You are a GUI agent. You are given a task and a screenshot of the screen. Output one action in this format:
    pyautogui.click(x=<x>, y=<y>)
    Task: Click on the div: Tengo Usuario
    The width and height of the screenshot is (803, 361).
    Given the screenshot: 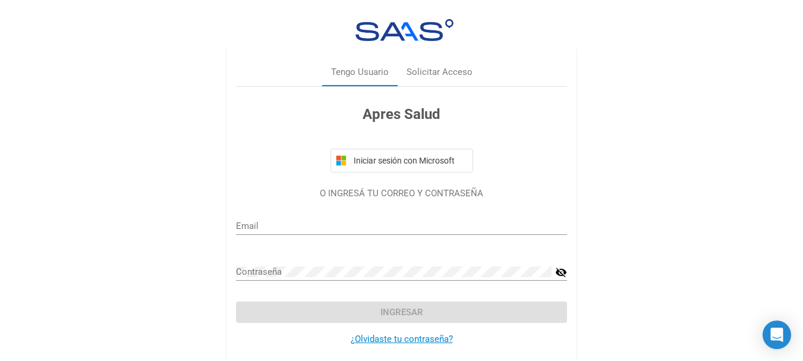 What is the action you would take?
    pyautogui.click(x=359, y=72)
    